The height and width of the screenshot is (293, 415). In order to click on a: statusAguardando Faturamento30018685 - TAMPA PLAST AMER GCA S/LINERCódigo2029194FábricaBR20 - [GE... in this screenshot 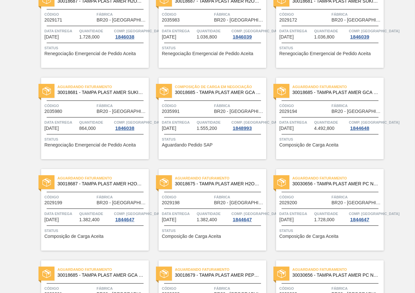, I will do `click(325, 118)`.